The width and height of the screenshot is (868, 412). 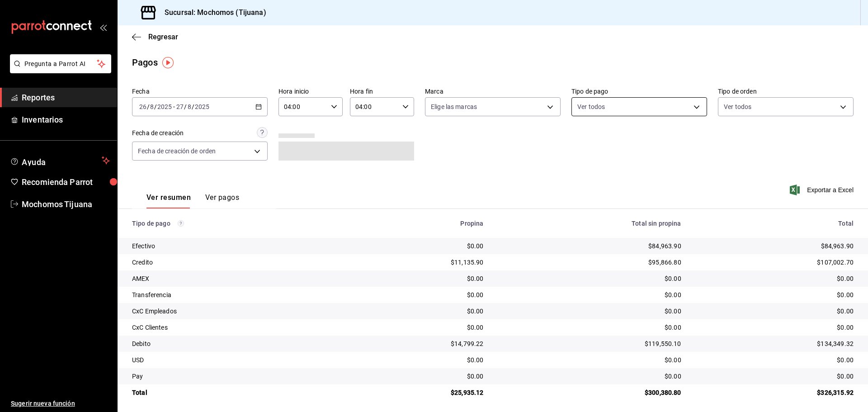 What do you see at coordinates (163, 36) in the screenshot?
I see `span: Regresar` at bounding box center [163, 36].